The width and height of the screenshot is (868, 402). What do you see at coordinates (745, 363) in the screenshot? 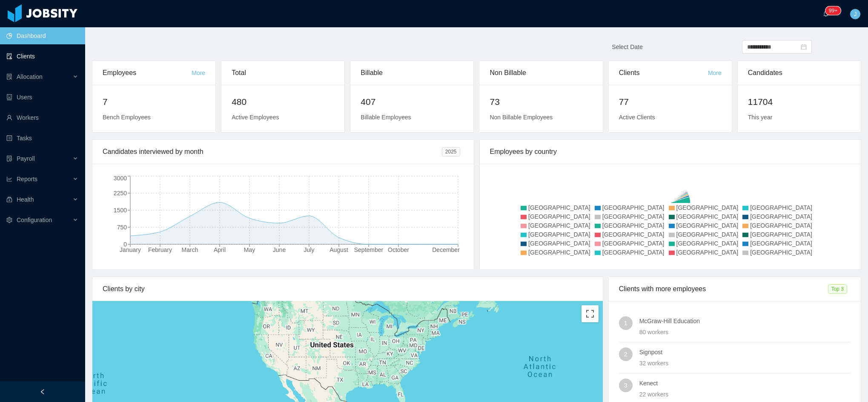
I see `div: 32 workers` at bounding box center [745, 363].